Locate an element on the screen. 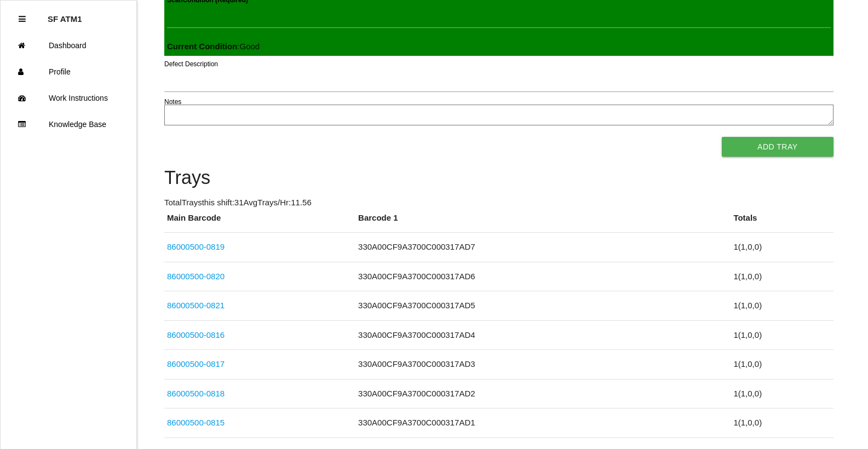 The height and width of the screenshot is (449, 868). td: 330A00CF9A3700C000317AD5 is located at coordinates (543, 306).